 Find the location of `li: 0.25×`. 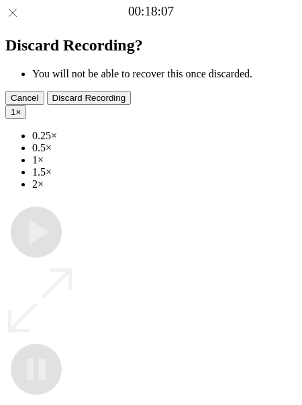

li: 0.25× is located at coordinates (165, 136).